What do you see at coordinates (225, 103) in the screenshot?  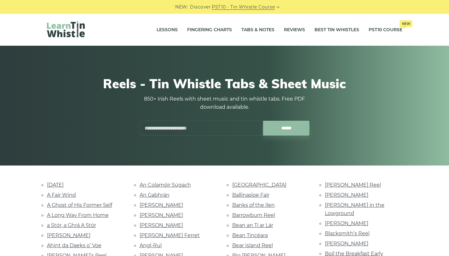 I see `p: 850+ Irish Reels with sheet music and tin whistle tabs. Free PDF download available.` at bounding box center [225, 103].